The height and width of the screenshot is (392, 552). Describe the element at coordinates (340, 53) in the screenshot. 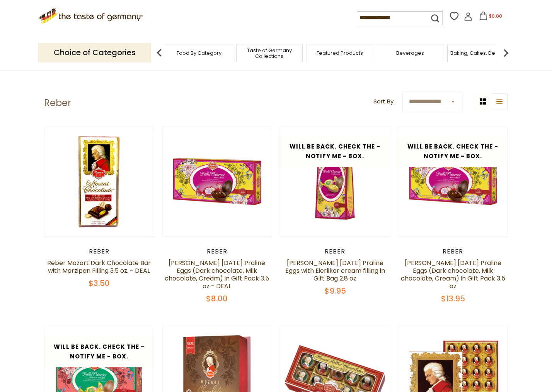

I see `a: Featured Products` at that location.